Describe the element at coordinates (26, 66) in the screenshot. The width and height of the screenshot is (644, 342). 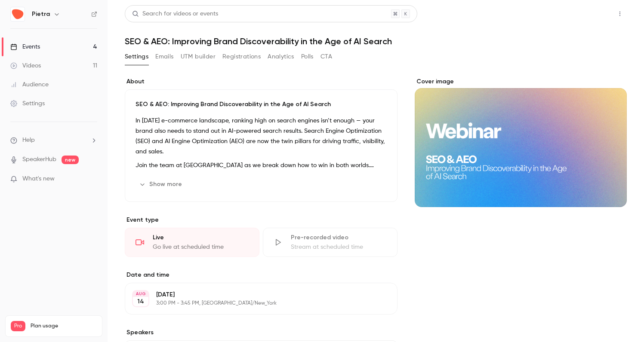
I see `div: Videos` at that location.